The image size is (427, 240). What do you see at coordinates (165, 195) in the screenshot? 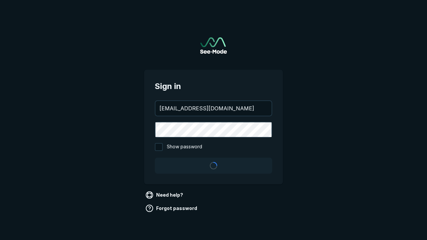
I see `a: Need help?` at bounding box center [165, 195].